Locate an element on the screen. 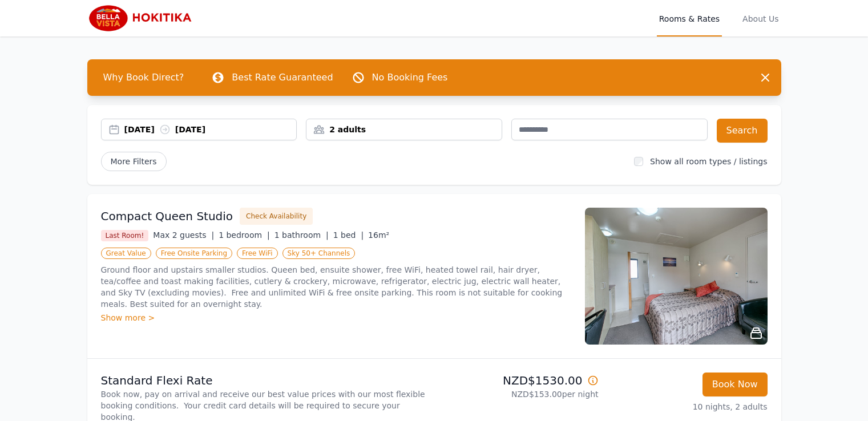 Image resolution: width=868 pixels, height=421 pixels. span: 1 bed | is located at coordinates (348, 235).